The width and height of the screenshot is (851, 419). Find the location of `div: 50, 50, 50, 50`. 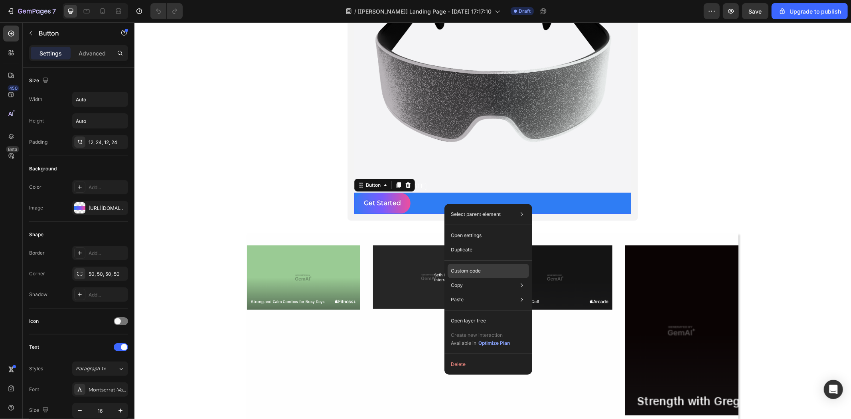

div: 50, 50, 50, 50 is located at coordinates (107, 274).